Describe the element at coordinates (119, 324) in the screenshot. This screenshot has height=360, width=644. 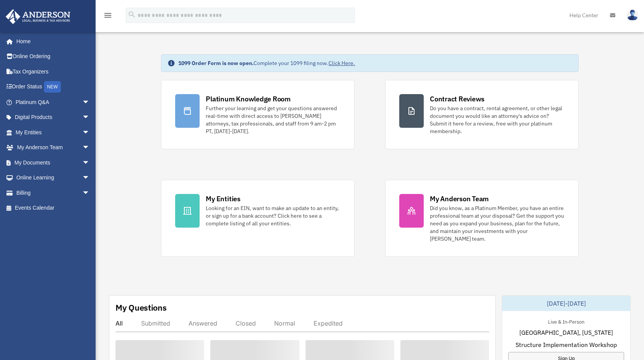
I see `div: All` at that location.